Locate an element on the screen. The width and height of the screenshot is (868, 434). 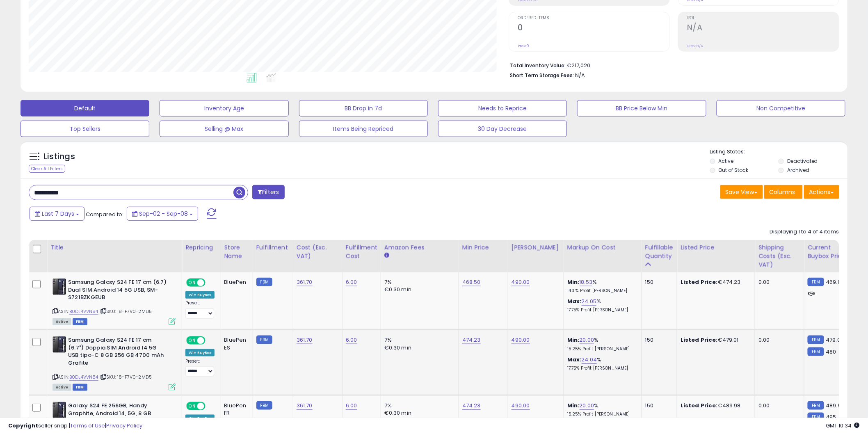
div: Repricing is located at coordinates (201, 248).